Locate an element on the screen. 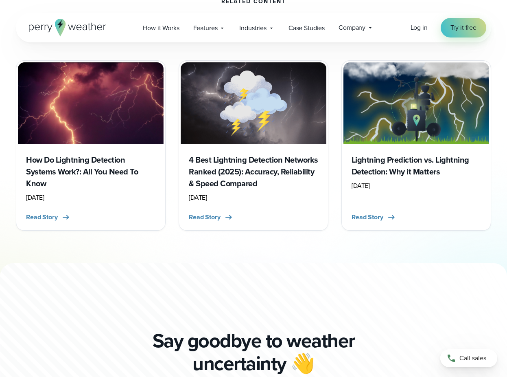 The image size is (507, 377). span: How it Works is located at coordinates (161, 28).